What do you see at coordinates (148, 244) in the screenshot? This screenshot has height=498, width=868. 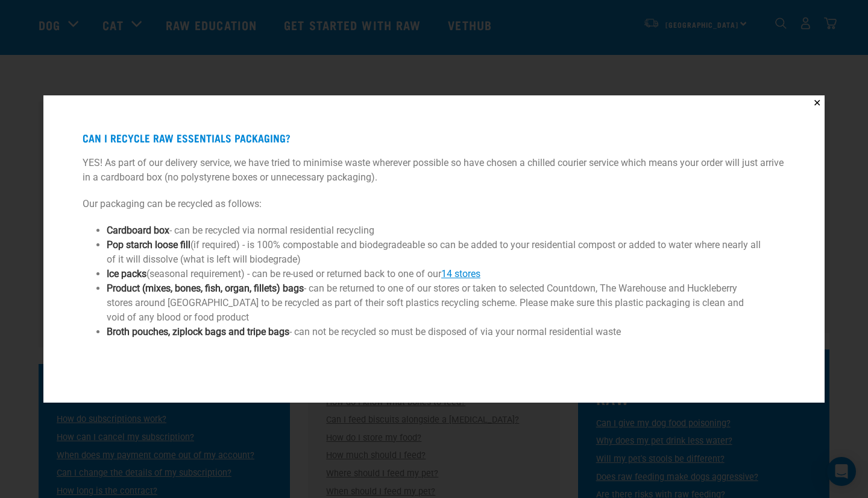 I see `strong: Pop starch loose fill` at bounding box center [148, 244].